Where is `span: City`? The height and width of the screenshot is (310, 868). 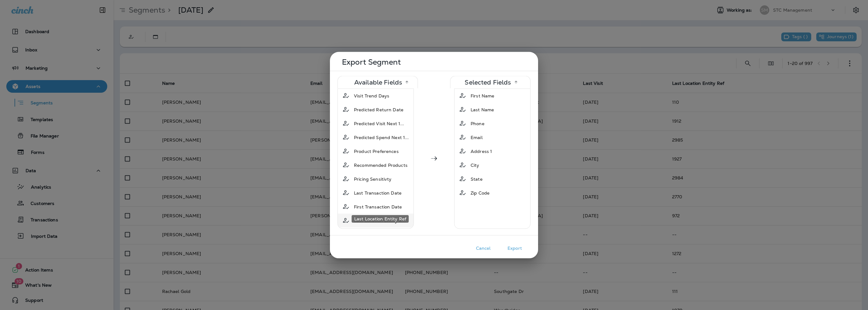
span: City is located at coordinates (475, 165).